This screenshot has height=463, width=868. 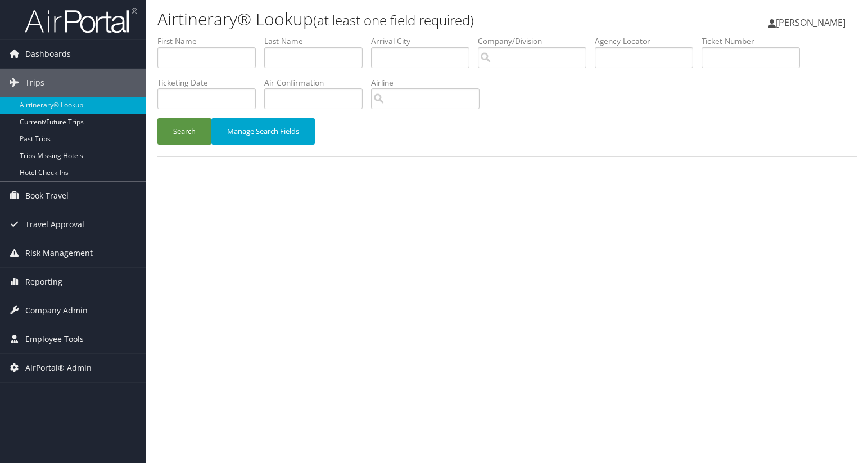 What do you see at coordinates (59, 253) in the screenshot?
I see `span: Risk Management` at bounding box center [59, 253].